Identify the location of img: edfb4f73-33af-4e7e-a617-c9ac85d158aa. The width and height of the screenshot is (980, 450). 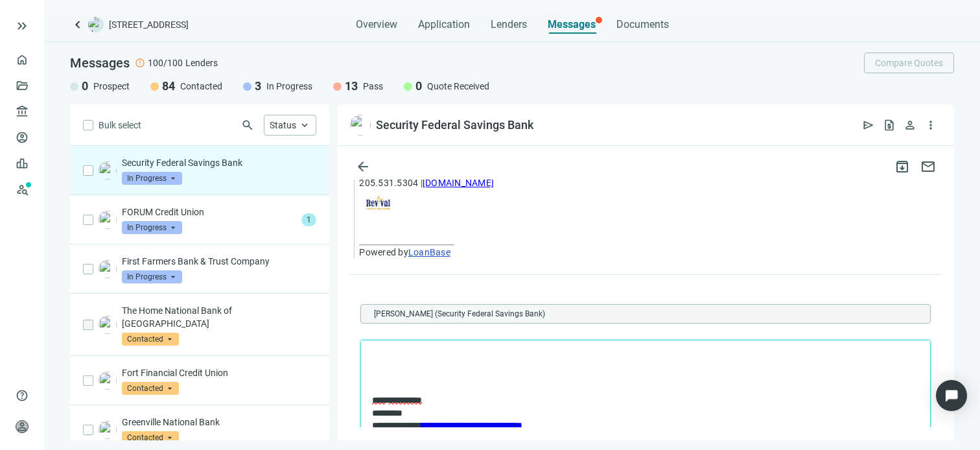
(108, 269).